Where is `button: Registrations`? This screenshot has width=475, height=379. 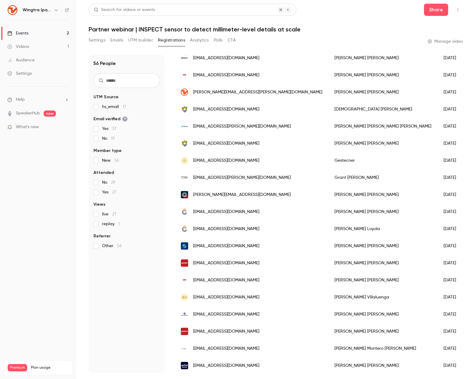 button: Registrations is located at coordinates (171, 40).